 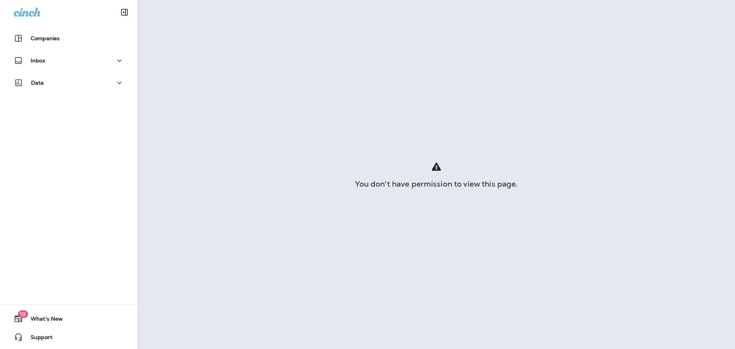 I want to click on span: What's New, so click(x=43, y=320).